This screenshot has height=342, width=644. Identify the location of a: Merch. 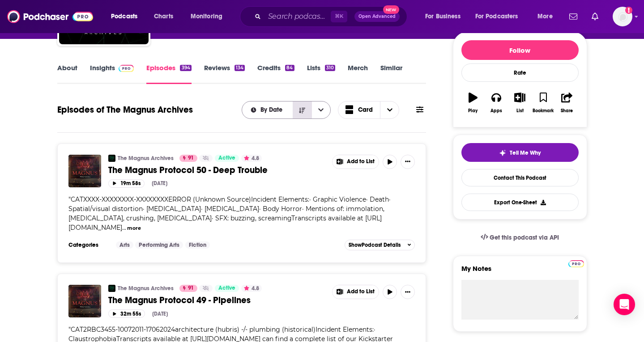
(358, 74).